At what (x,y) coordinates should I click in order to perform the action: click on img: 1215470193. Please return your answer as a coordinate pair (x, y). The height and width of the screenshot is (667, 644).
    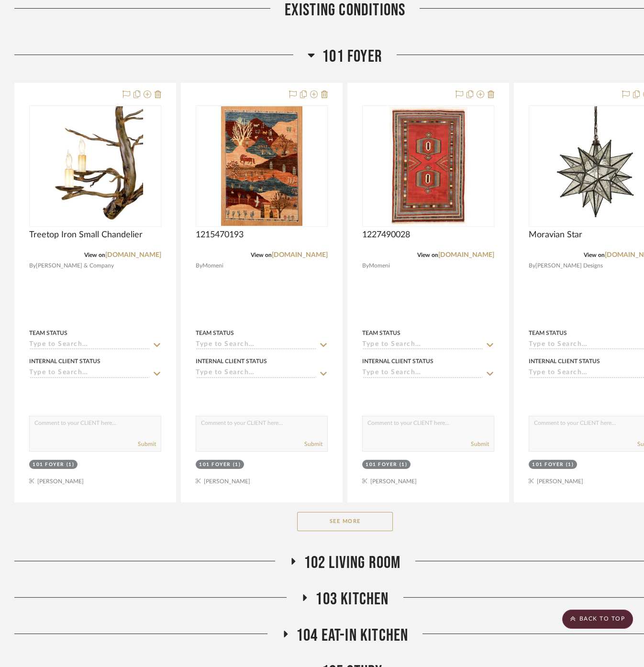
    Looking at the image, I should click on (262, 166).